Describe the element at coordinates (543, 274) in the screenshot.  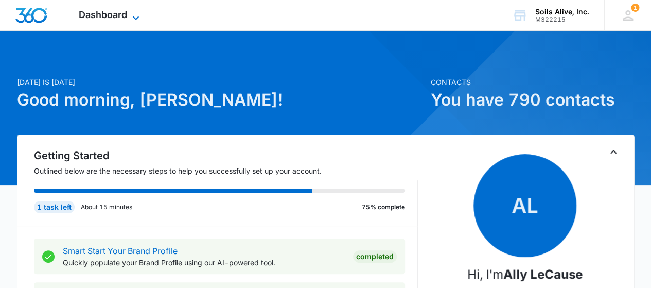
I see `strong: Ally LeCause` at that location.